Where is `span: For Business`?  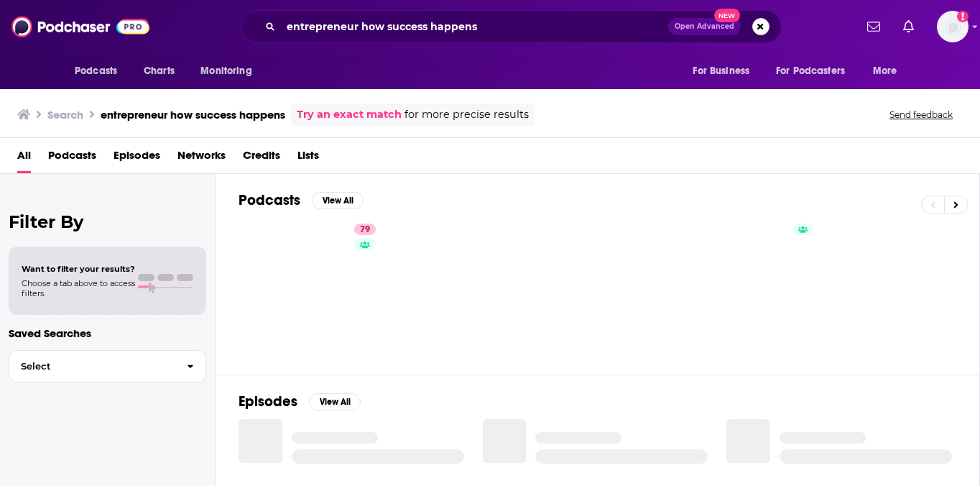
span: For Business is located at coordinates (721, 71).